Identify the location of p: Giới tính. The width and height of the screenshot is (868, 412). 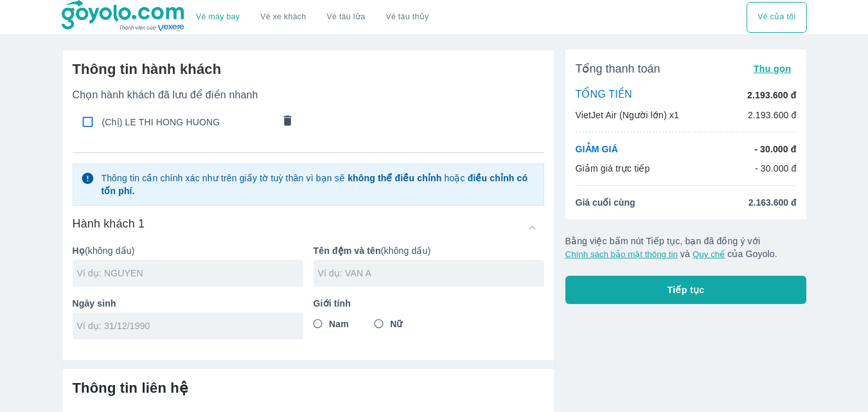
(428, 303).